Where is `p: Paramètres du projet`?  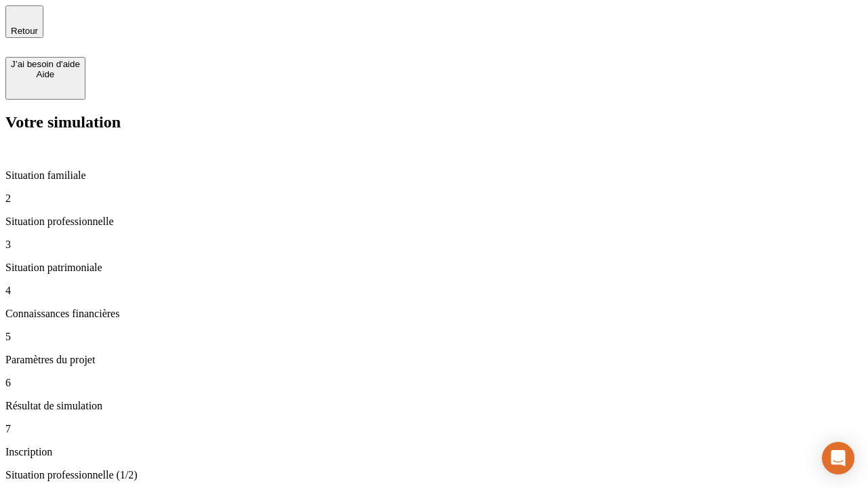 p: Paramètres du projet is located at coordinates (434, 360).